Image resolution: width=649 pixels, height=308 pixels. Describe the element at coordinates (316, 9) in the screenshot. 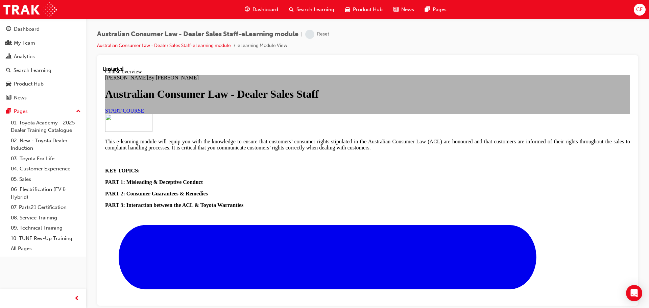

I see `span: Search Learning` at that location.